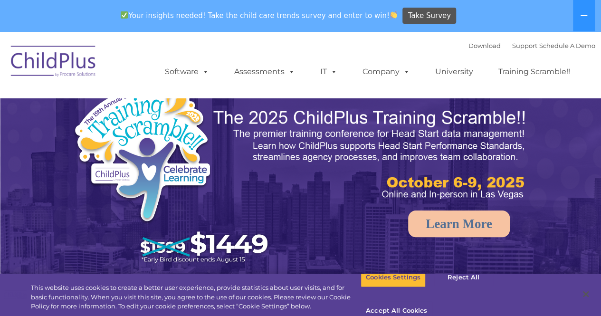 Image resolution: width=601 pixels, height=316 pixels. I want to click on img: ChildPlus by Procare Solutions, so click(54, 63).